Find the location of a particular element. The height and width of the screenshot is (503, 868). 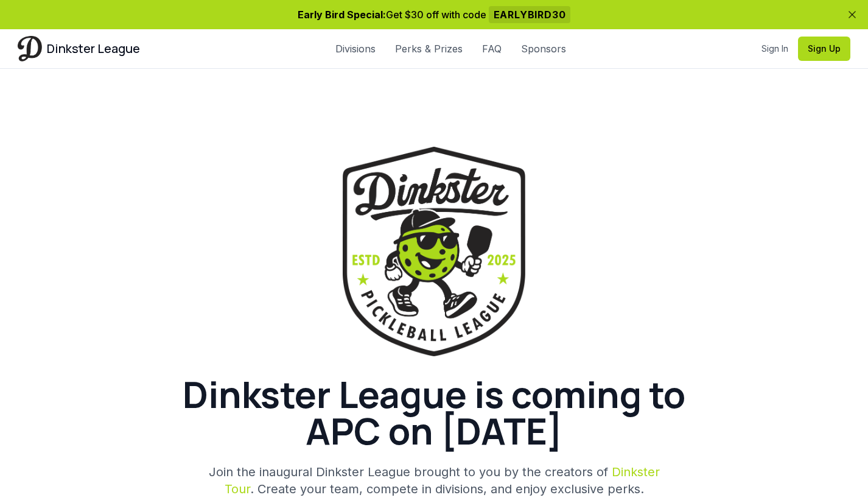

a: FAQ is located at coordinates (492, 49).